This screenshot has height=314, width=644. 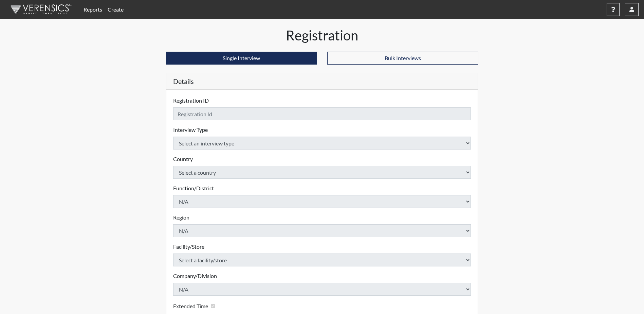 What do you see at coordinates (115, 10) in the screenshot?
I see `a: Create` at bounding box center [115, 10].